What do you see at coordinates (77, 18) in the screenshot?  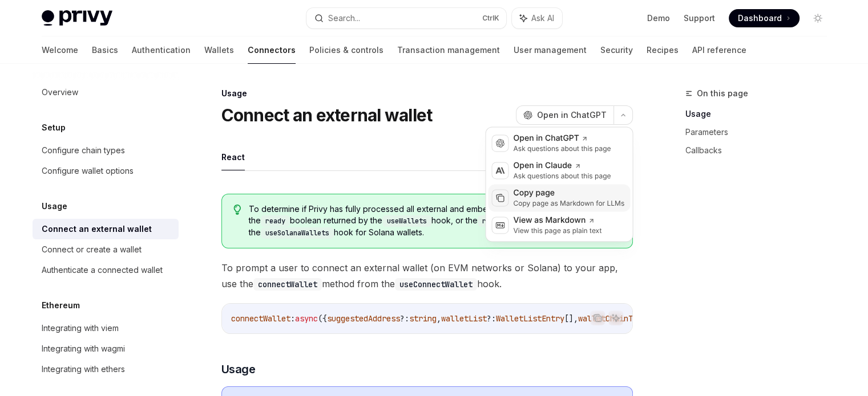 I see `img: light logo` at bounding box center [77, 18].